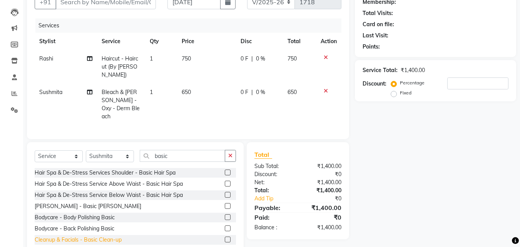  Describe the element at coordinates (378, 24) in the screenshot. I see `div: Card on file:` at that location.